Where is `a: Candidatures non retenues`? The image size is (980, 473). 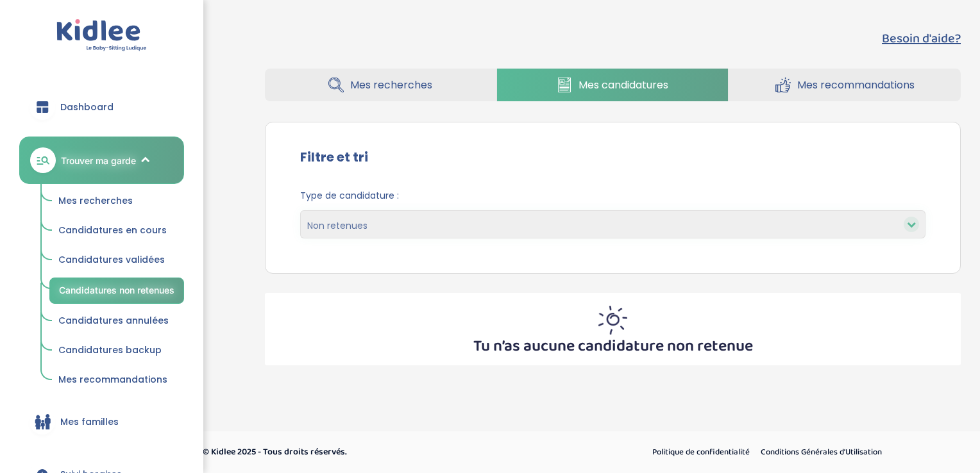
a: Candidatures non retenues is located at coordinates (116, 290).